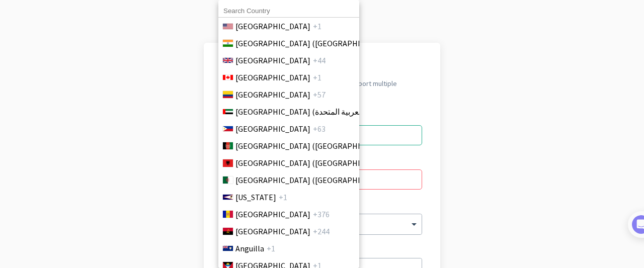  Describe the element at coordinates (319, 61) in the screenshot. I see `span: +44` at that location.